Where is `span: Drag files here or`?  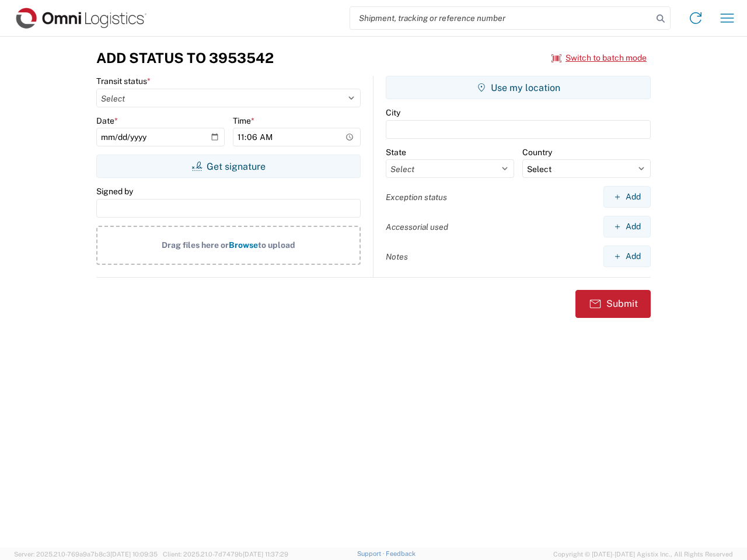 span: Drag files here or is located at coordinates (195, 245).